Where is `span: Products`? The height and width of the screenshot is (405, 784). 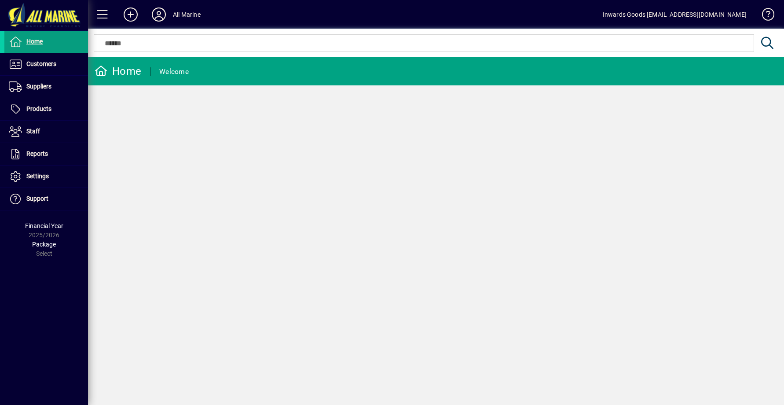
span: Products is located at coordinates (39, 109).